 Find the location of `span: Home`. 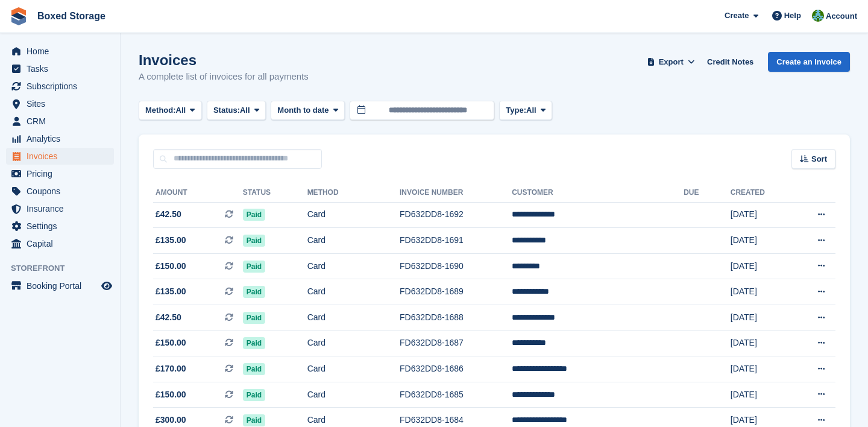

span: Home is located at coordinates (63, 51).